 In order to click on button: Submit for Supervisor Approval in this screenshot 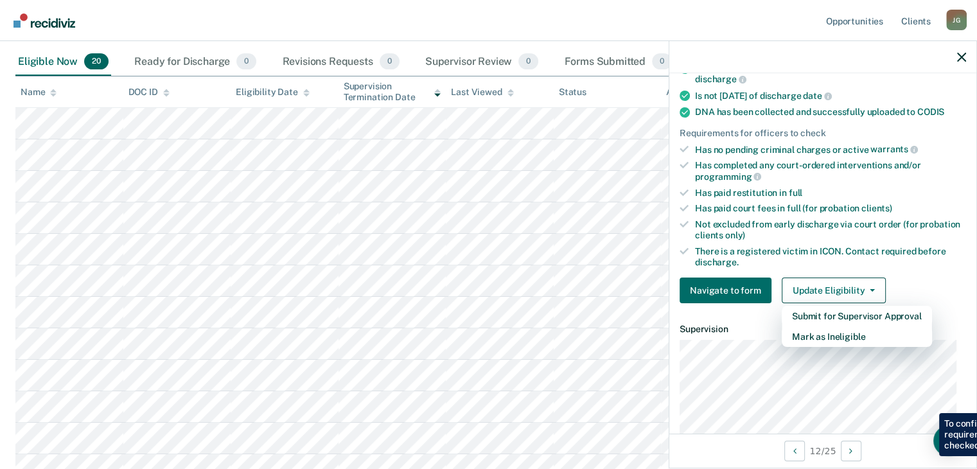, I will do `click(857, 316)`.